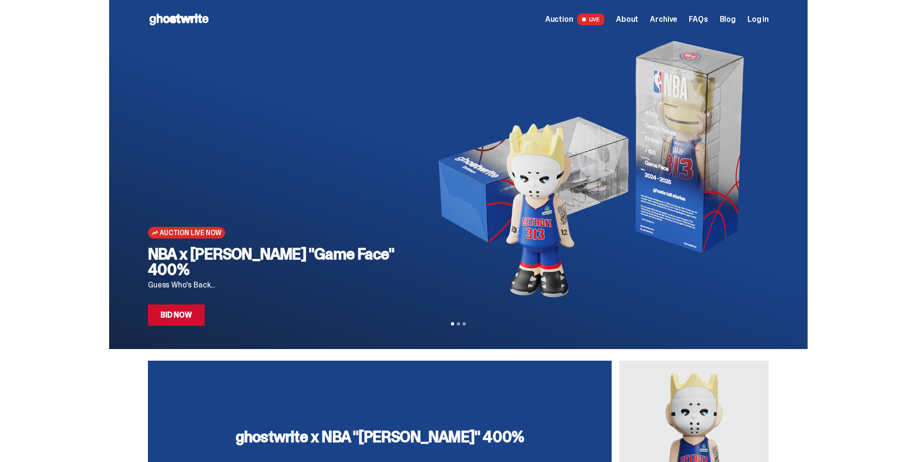 The image size is (924, 462). I want to click on img: NBA x Eminem "Game Face" 400%, so click(588, 170).